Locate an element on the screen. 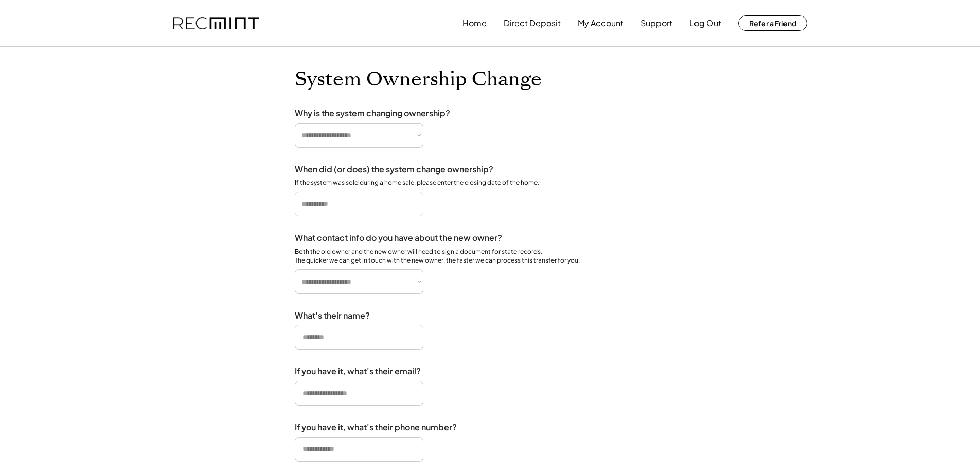 The image size is (980, 469). button: Home is located at coordinates (474, 23).